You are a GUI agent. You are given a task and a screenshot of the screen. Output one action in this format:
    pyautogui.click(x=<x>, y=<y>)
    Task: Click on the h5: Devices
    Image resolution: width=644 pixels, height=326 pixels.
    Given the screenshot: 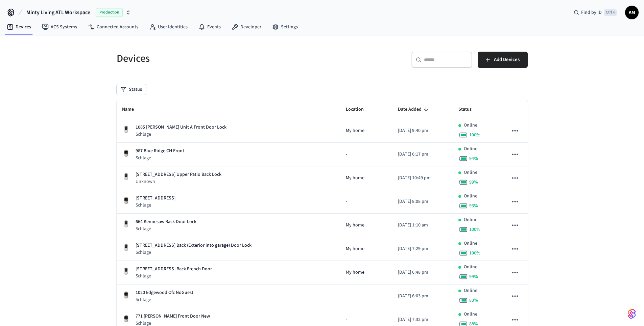 What is the action you would take?
    pyautogui.click(x=218, y=59)
    